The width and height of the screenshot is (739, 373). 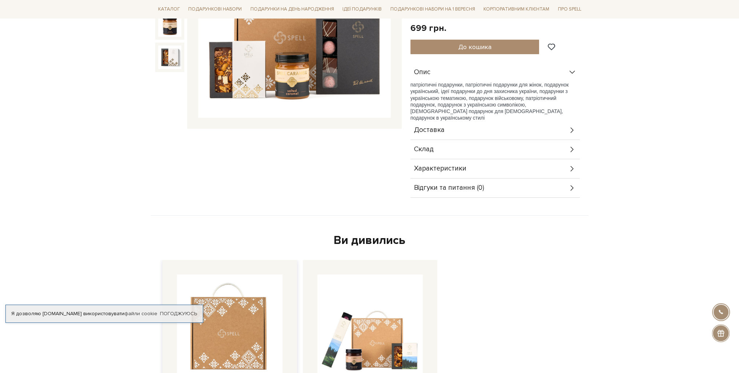 I want to click on a: Подарункові набори, so click(x=215, y=9).